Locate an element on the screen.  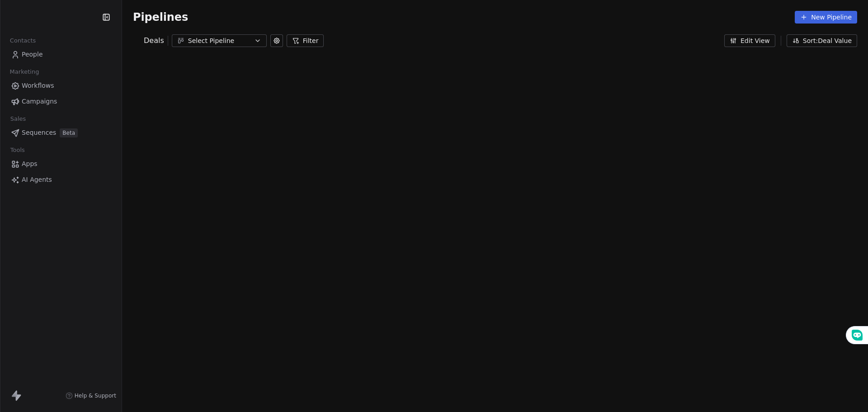
span: Sales is located at coordinates (18, 119).